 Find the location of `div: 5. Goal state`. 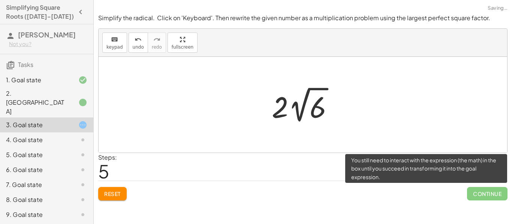

div: 5. Goal state is located at coordinates (36, 155).